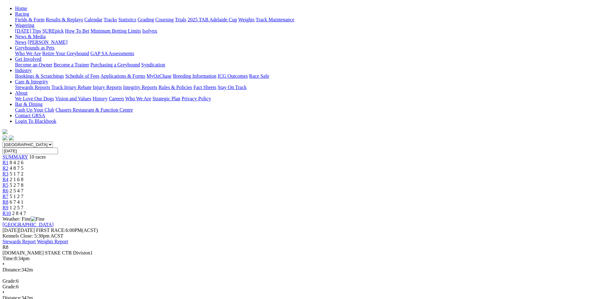 The width and height of the screenshot is (594, 299). I want to click on a: ICG Outcomes, so click(233, 76).